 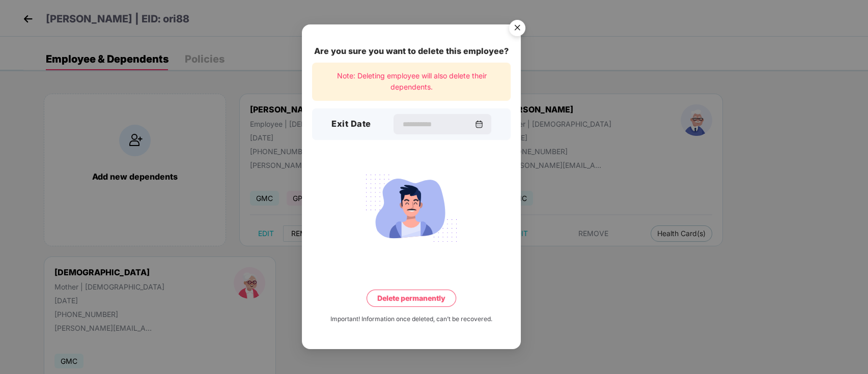 I want to click on h3: Exit Date, so click(x=351, y=125).